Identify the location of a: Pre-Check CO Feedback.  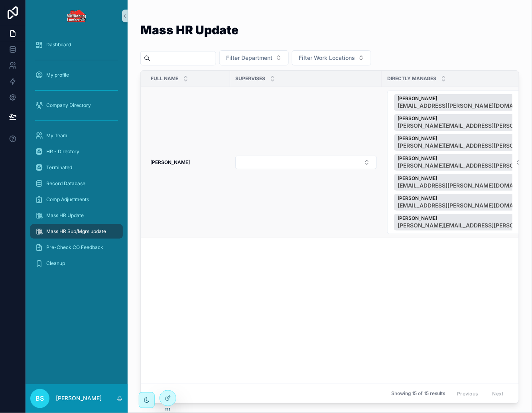
(77, 248).